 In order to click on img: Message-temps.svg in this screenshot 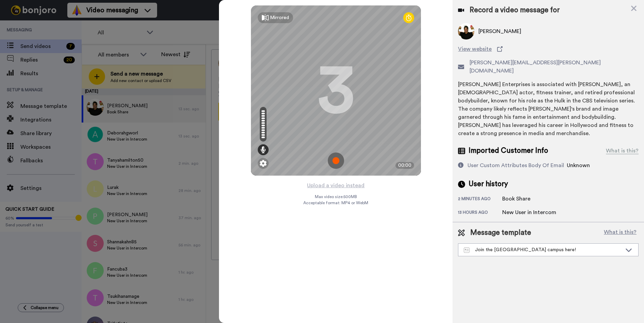, I will do `click(466, 250)`.